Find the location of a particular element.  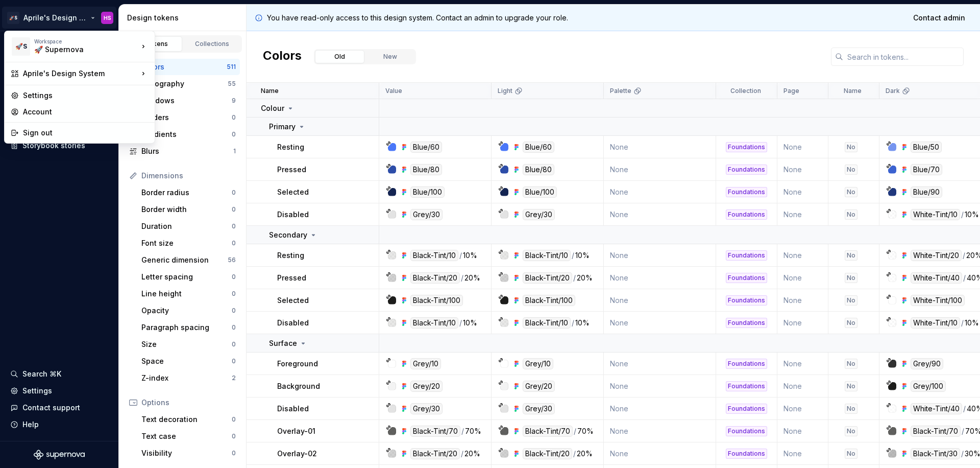

div: 🚀 Supernova is located at coordinates (78, 49).